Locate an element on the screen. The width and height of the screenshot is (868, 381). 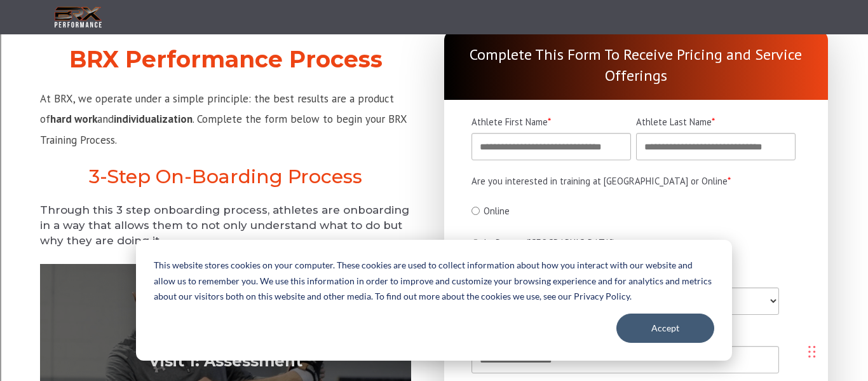
span: At BRX, we operate under a simple principle: the best results are a product of is located at coordinates (217, 109).